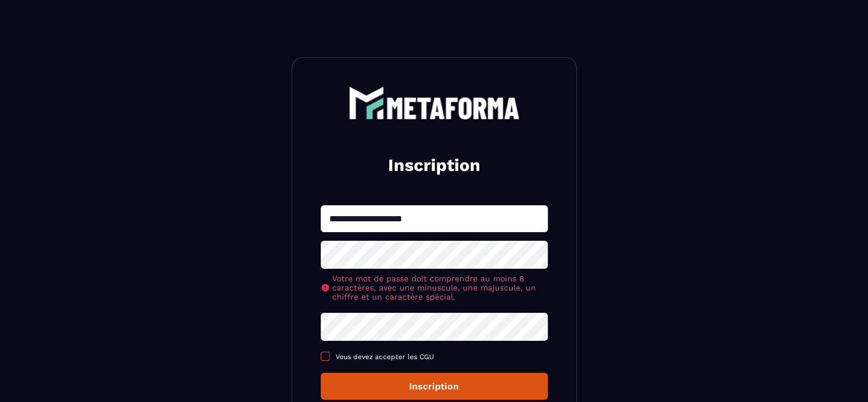 The width and height of the screenshot is (868, 402). What do you see at coordinates (435, 103) in the screenshot?
I see `img: logo` at bounding box center [435, 103].